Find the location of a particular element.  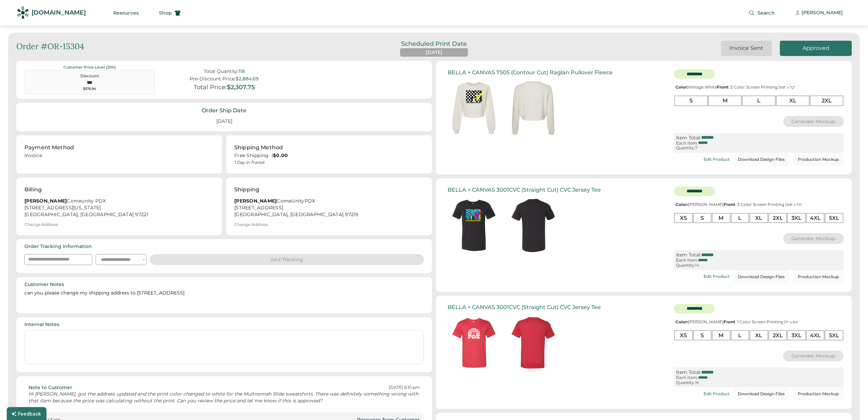

font: 9.8" x 7.3" is located at coordinates (795, 205).